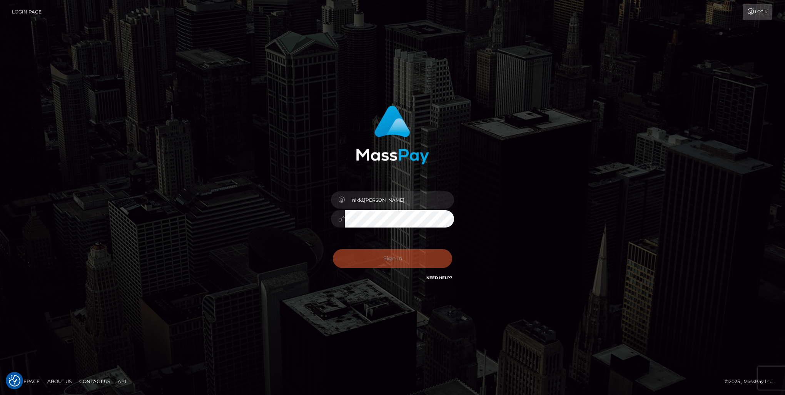  I want to click on a: API, so click(122, 381).